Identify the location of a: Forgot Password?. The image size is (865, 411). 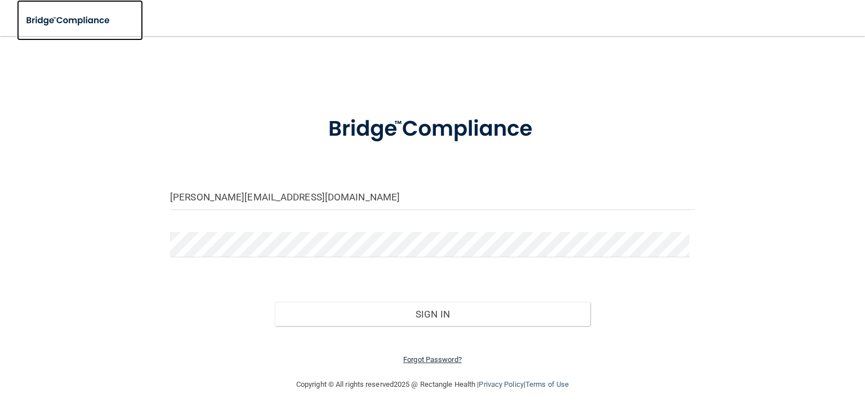
(432, 359).